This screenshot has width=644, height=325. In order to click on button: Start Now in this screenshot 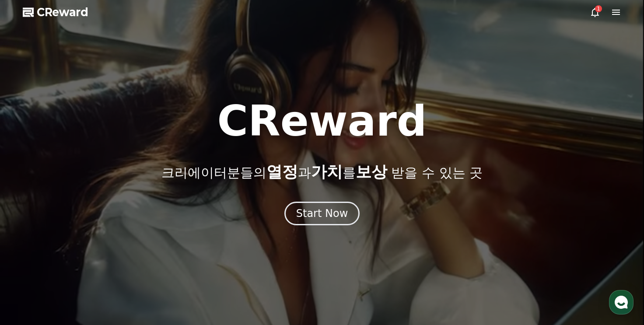, I will do `click(322, 213)`.